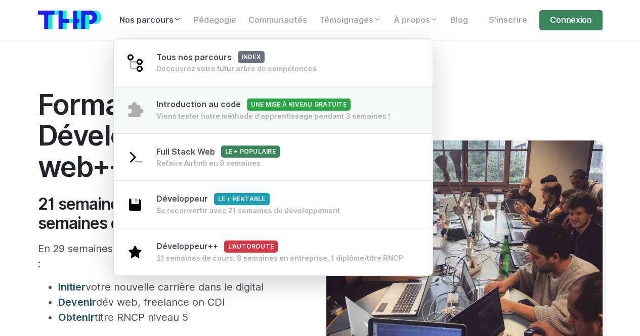 Image resolution: width=640 pixels, height=336 pixels. I want to click on a: Blog, so click(459, 20).